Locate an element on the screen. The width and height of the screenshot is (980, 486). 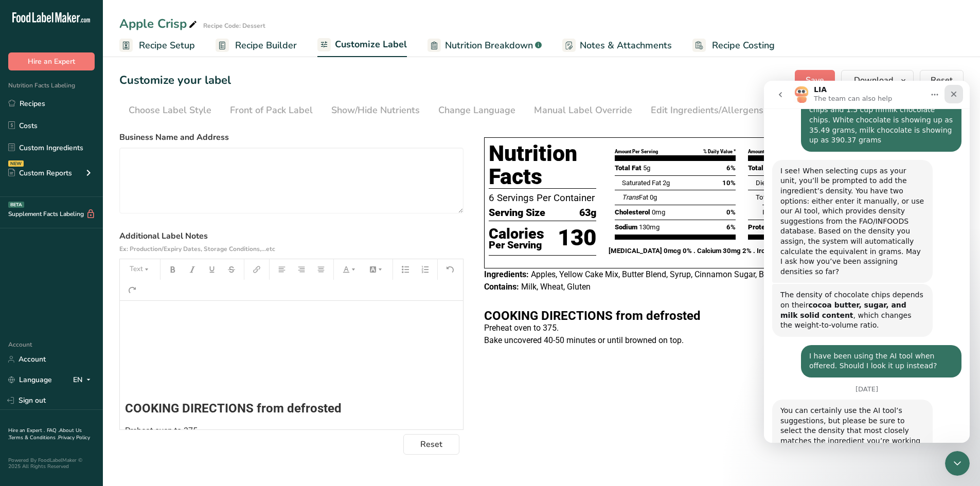
div: Carolyn says… is located at coordinates (103, 285).